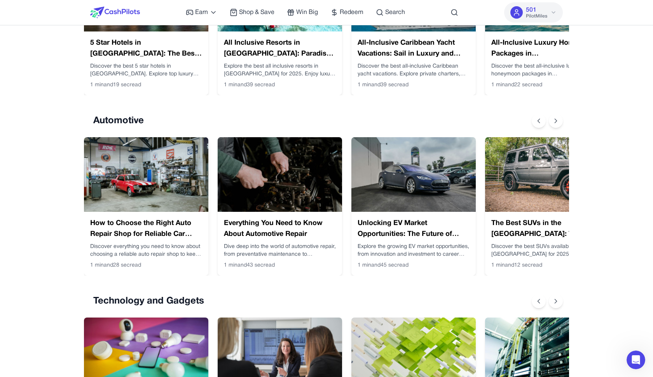 The image size is (653, 377). What do you see at coordinates (413, 251) in the screenshot?
I see `p: Explore the growing EV market opportunities, from innovation and investment to career potential, ...` at bounding box center [413, 251].